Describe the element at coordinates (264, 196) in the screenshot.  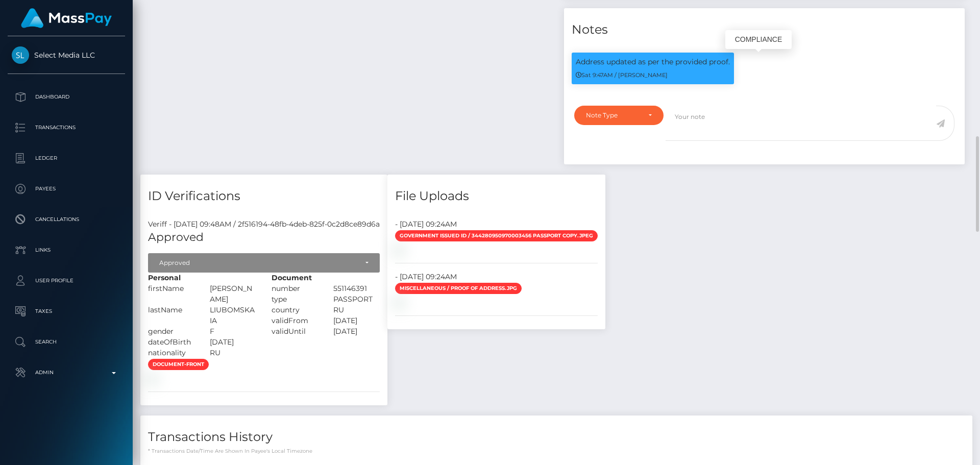
I see `h4: ID Verifications` at that location.